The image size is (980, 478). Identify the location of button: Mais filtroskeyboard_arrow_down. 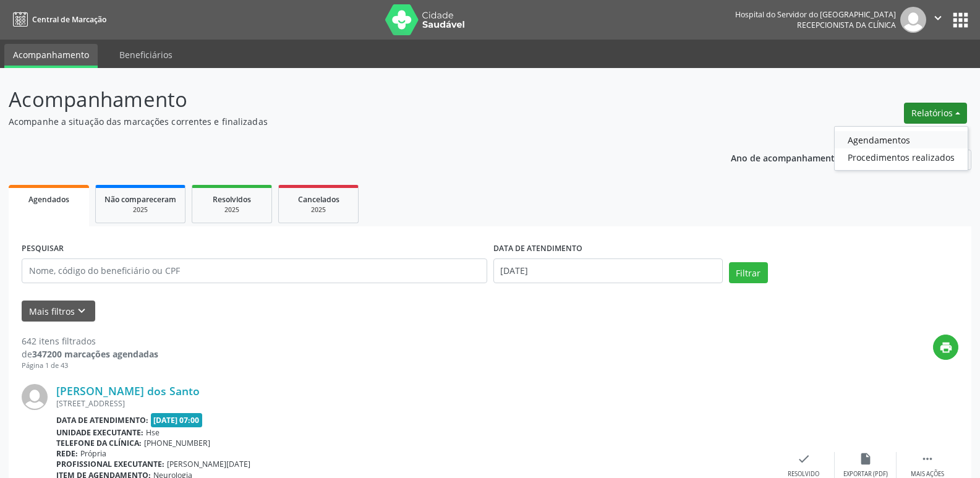
(58, 311).